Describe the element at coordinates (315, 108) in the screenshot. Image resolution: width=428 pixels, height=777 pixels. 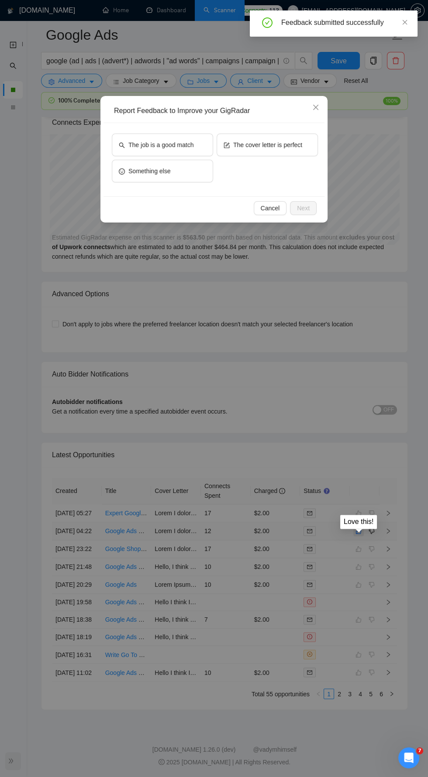
I see `button: Close` at that location.